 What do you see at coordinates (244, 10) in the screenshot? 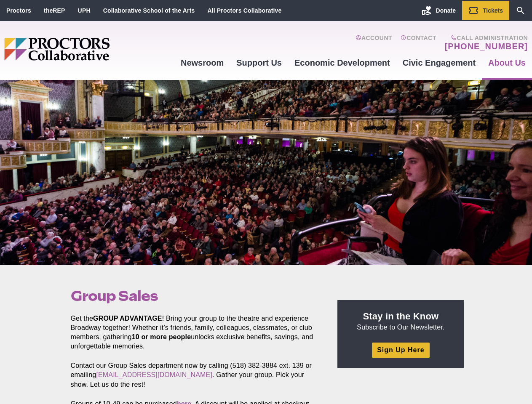
I see `a: All Proctors Collaborative` at bounding box center [244, 10].